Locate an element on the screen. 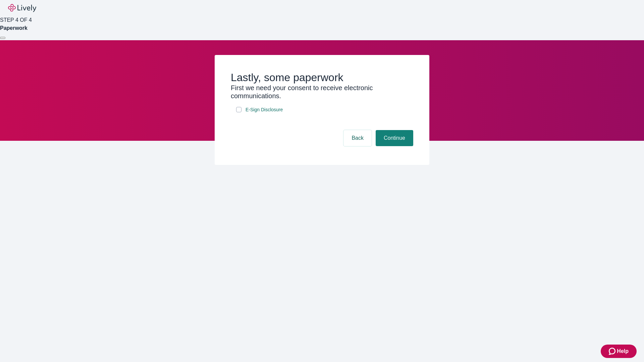 Image resolution: width=644 pixels, height=362 pixels. span: E-Sign Disclosure is located at coordinates (264, 110).